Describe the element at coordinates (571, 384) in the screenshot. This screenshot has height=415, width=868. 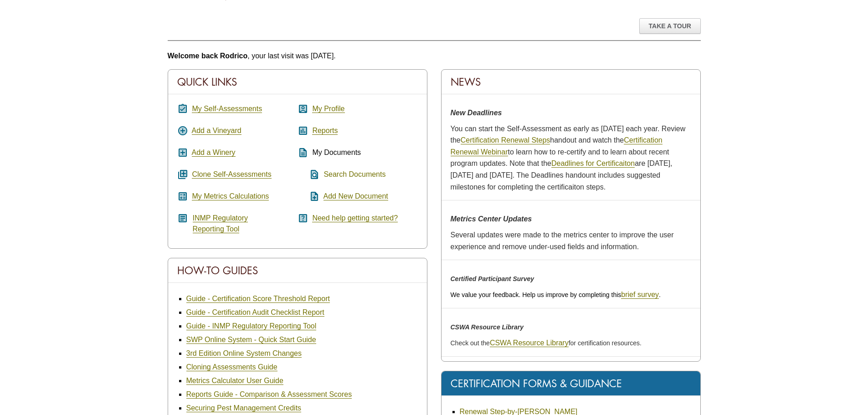
I see `div: Certification Forms & Guidance` at that location.